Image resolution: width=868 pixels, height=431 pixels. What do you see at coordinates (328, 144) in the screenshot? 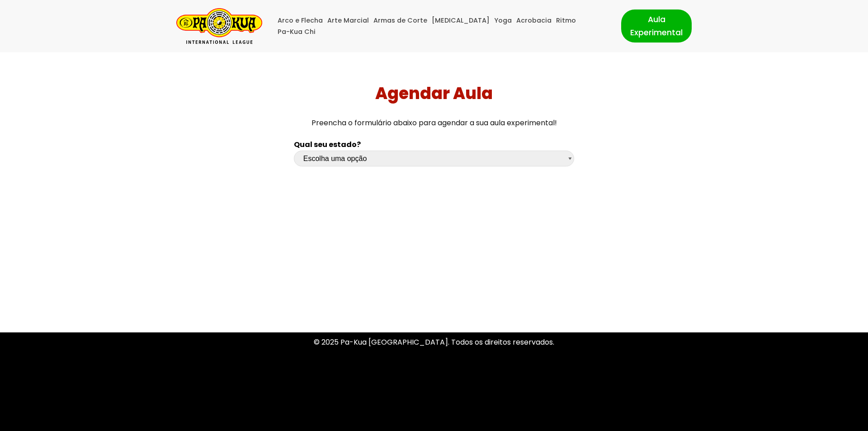
I see `b: Qual seu estado?` at bounding box center [328, 144].